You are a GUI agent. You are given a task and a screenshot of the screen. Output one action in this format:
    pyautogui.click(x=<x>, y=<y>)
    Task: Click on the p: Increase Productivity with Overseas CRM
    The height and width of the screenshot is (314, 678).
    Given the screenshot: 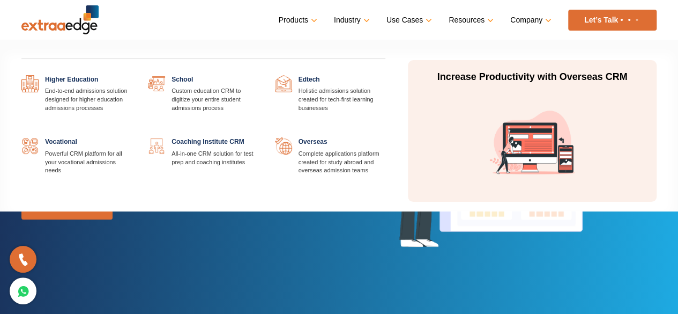 What is the action you would take?
    pyautogui.click(x=533, y=77)
    